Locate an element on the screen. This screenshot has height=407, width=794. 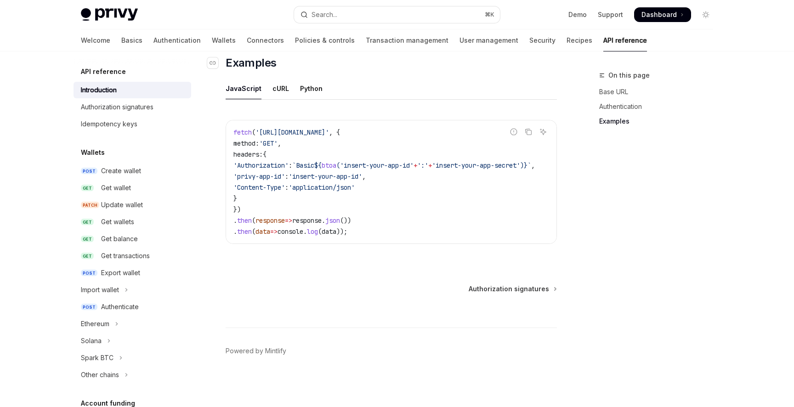
button: Ask AI is located at coordinates (543, 132).